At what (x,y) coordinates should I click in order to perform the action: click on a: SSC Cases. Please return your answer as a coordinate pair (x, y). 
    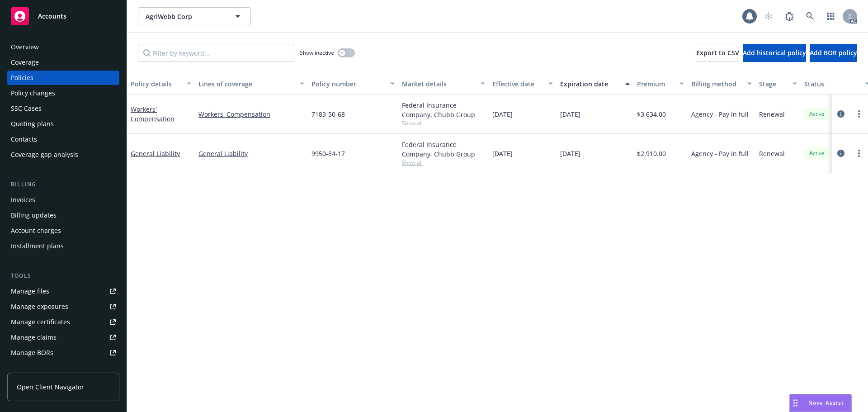
    Looking at the image, I should click on (64, 109).